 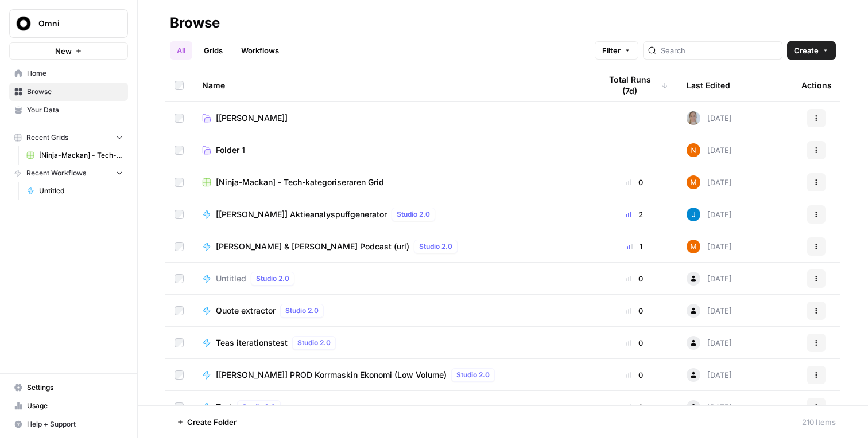 What do you see at coordinates (68, 74) in the screenshot?
I see `a: Home` at bounding box center [68, 74].